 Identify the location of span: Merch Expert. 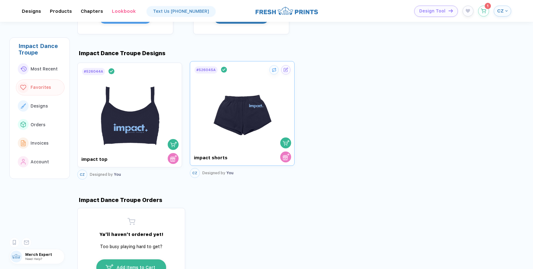
(45, 255).